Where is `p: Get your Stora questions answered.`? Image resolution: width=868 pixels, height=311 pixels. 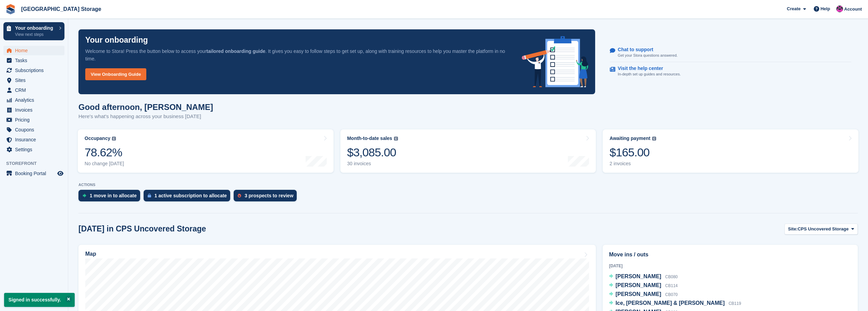
p: Get your Stora questions answered. is located at coordinates (647, 55).